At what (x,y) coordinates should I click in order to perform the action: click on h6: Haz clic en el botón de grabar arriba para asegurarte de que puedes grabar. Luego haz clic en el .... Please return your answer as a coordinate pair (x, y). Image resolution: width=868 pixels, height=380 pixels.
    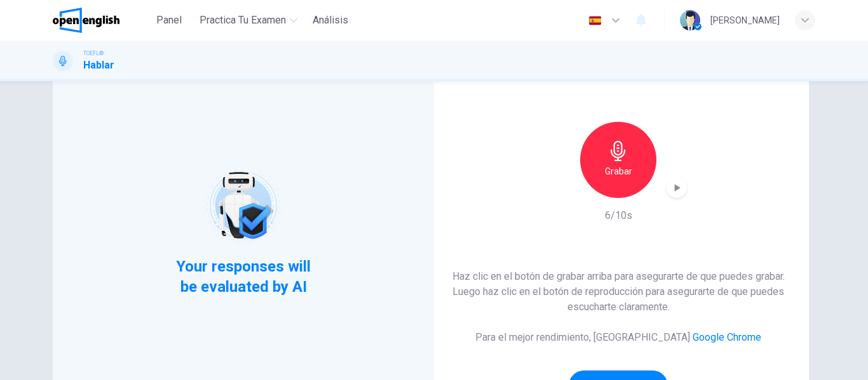
    Looking at the image, I should click on (619, 292).